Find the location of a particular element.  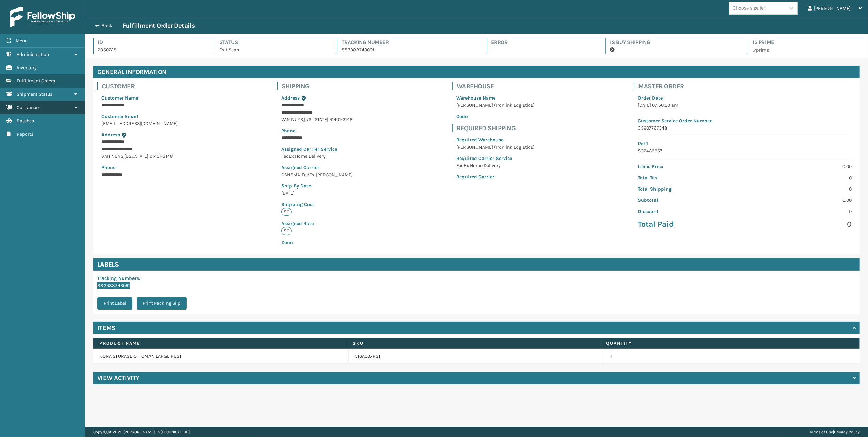

p: Warehouse Name is located at coordinates (496, 98).